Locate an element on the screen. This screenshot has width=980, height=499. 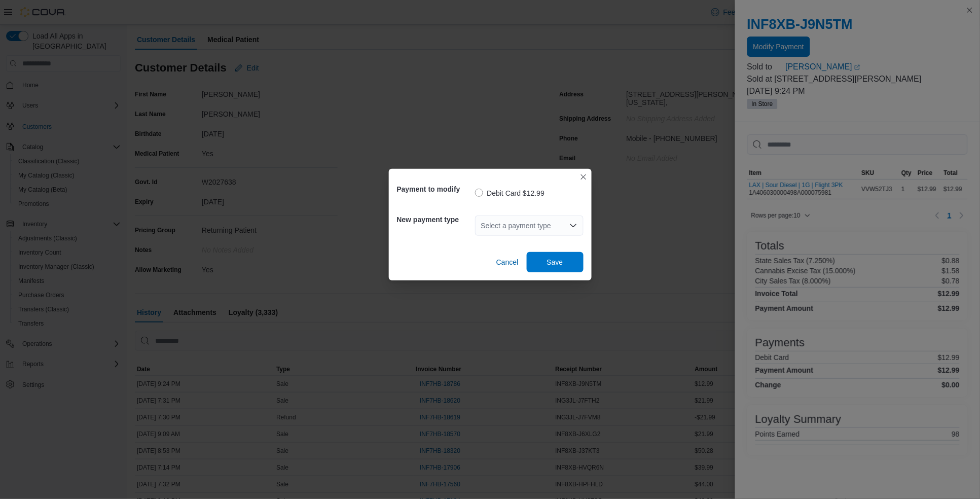
span: Cancel is located at coordinates (507, 262).